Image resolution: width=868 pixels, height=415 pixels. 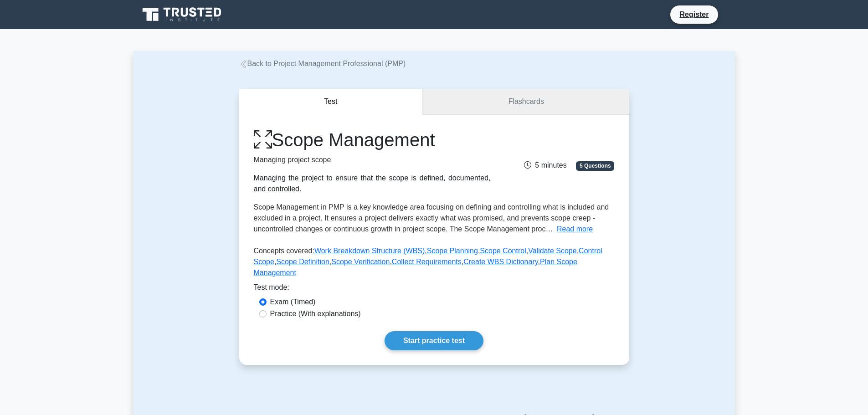 What do you see at coordinates (426, 261) in the screenshot?
I see `a: Collect Requirements` at bounding box center [426, 261].